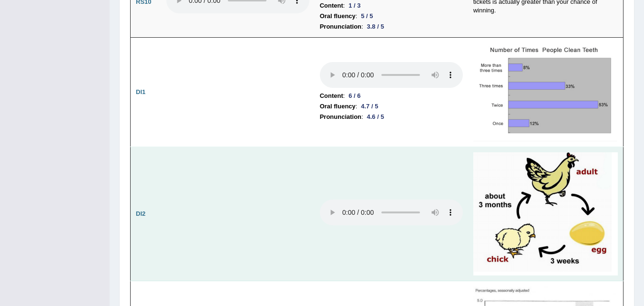 This screenshot has width=644, height=306. Describe the element at coordinates (375, 116) in the screenshot. I see `div: 4.6 / 5` at that location.